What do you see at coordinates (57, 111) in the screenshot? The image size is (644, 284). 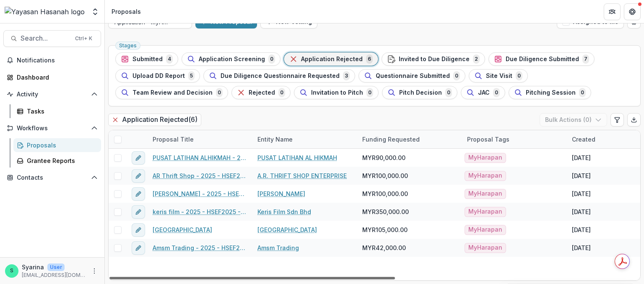 I see `a: Tasks` at bounding box center [57, 111].